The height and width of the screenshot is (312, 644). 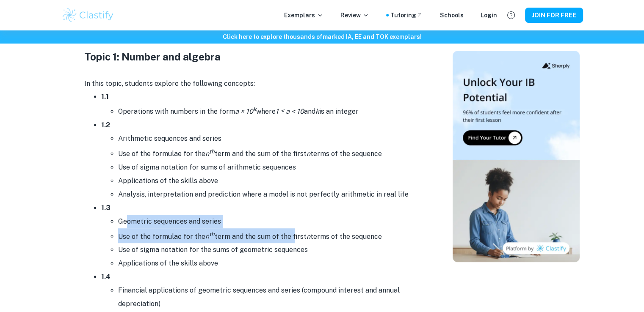 What do you see at coordinates (271, 195) in the screenshot?
I see `li: Analysis, interpretation and prediction where a model is not perfectly arithmetic in real life` at bounding box center [271, 195].